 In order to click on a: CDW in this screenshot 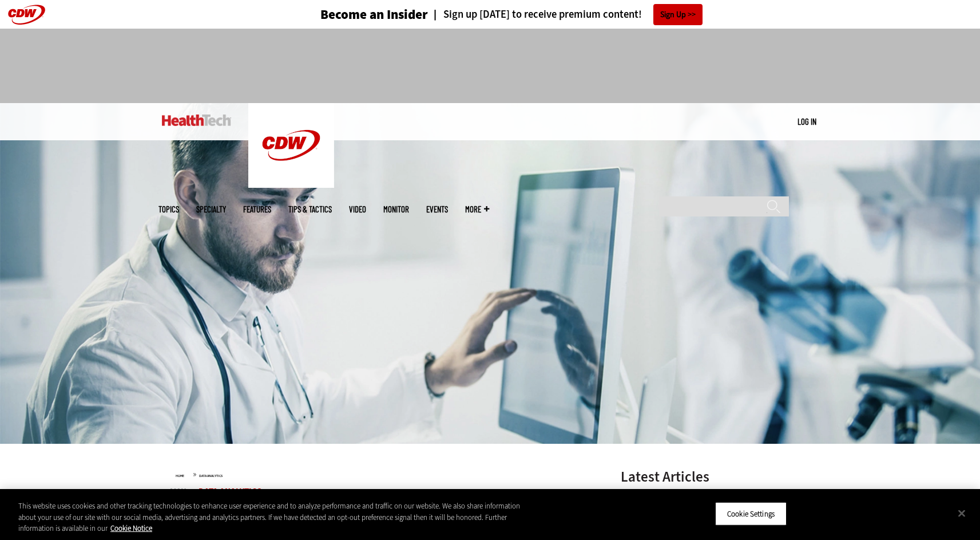, I will do `click(291, 184)`.